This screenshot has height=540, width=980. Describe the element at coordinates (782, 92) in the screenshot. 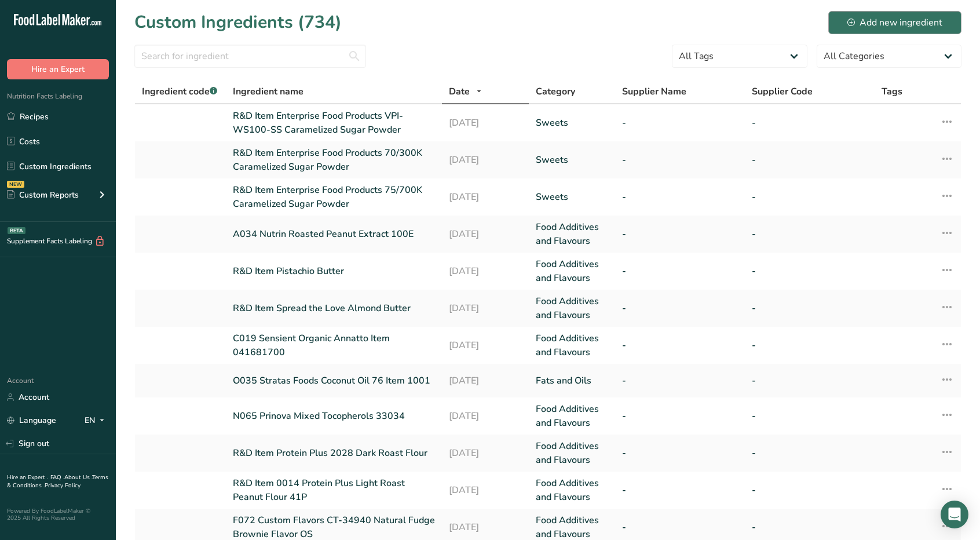

I see `span: Supplier Code` at that location.